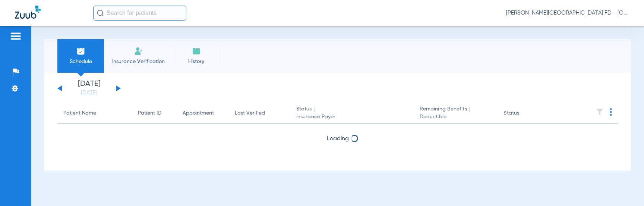  I want to click on input: Search for patients, so click(140, 13).